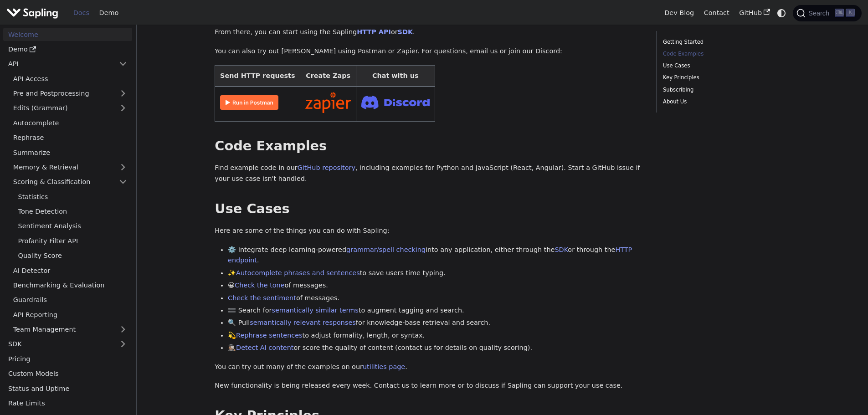 The height and width of the screenshot is (415, 868). Describe the element at coordinates (395, 103) in the screenshot. I see `img: Join Discord` at that location.